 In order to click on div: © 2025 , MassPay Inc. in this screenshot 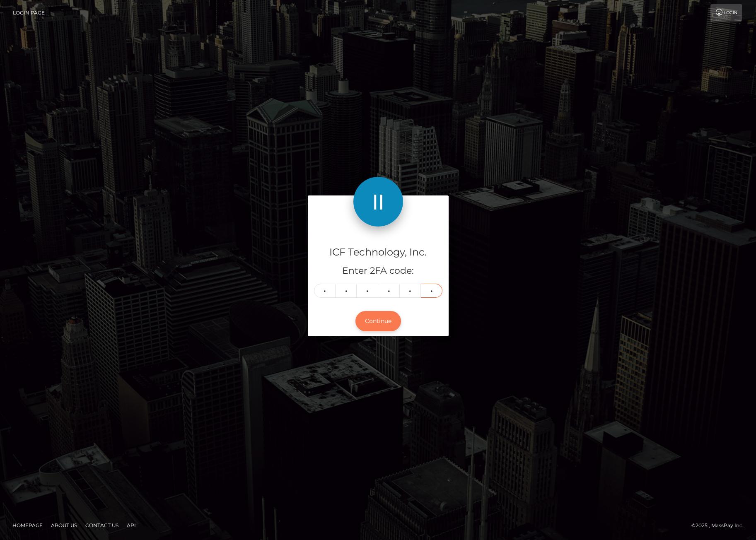, I will do `click(720, 525)`.